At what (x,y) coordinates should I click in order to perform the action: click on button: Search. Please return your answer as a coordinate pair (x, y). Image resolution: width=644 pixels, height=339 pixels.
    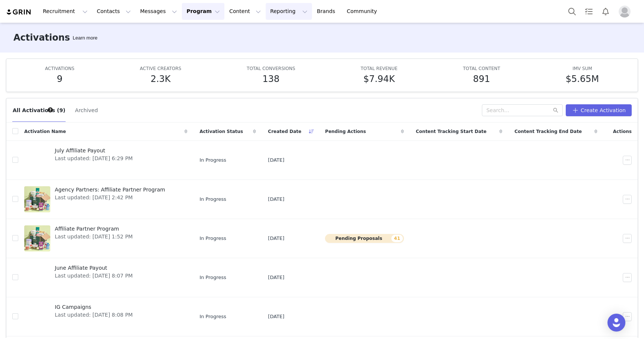
    Looking at the image, I should click on (572, 11).